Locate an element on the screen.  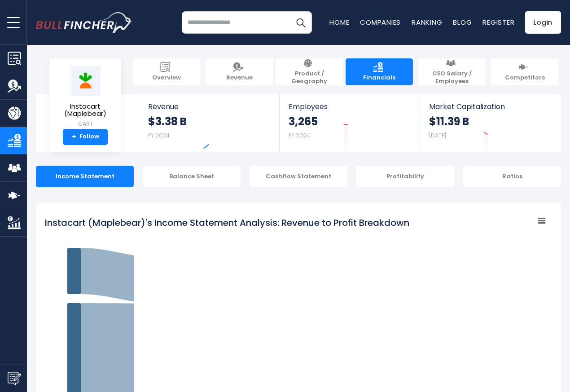
a: Blog is located at coordinates (462, 22).